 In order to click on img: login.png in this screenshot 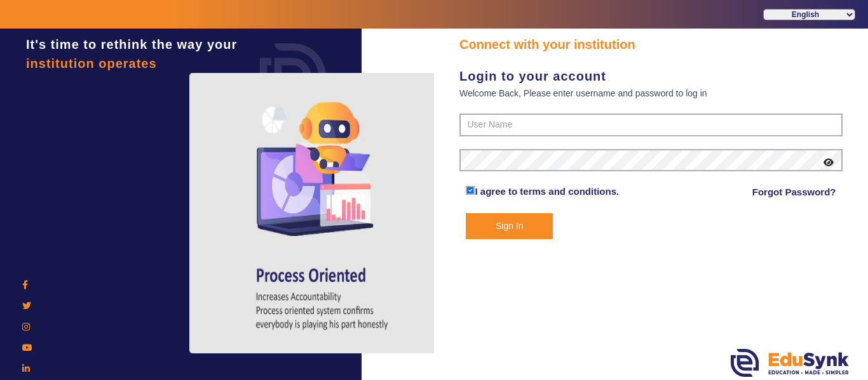, I will do `click(293, 76)`.